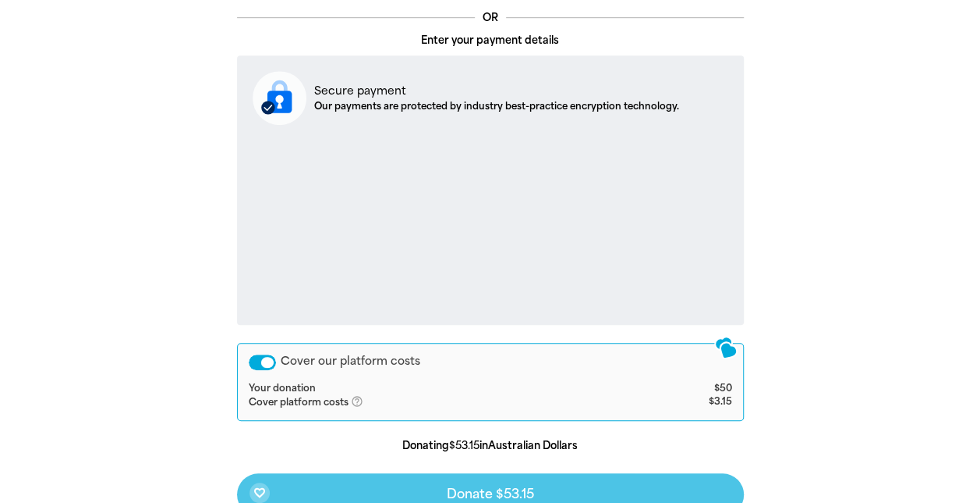 The height and width of the screenshot is (503, 980). What do you see at coordinates (490, 445) in the screenshot?
I see `p: Donating in Australian Dollars` at bounding box center [490, 445].